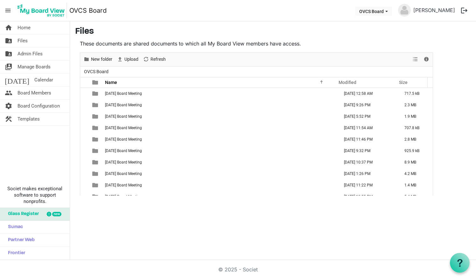  I want to click on td: 2023-09-19 Board Meeting is template cell column header Name, so click(220, 94).